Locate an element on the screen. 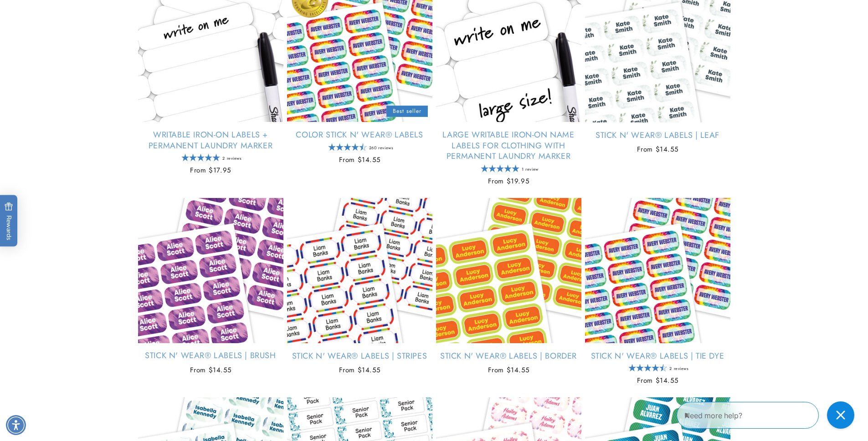 The image size is (868, 441). a: Stick N' Wear® Labels | Border is located at coordinates (508, 356).